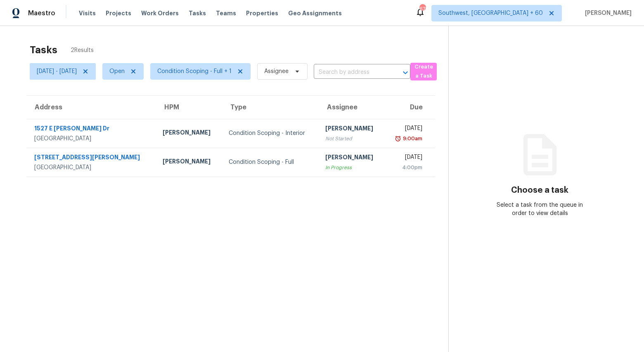  What do you see at coordinates (412, 139) in the screenshot?
I see `div: 9:00am` at bounding box center [412, 139].